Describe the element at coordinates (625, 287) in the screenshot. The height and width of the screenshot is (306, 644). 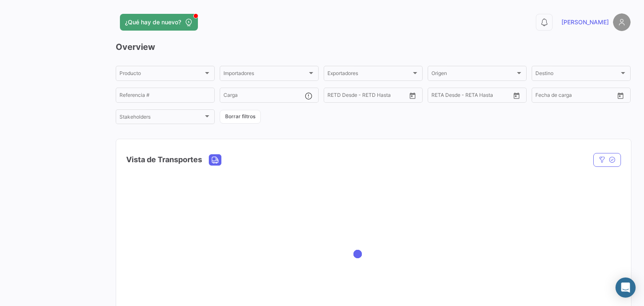
I see `div: Abrir Intercom Messenger` at that location.